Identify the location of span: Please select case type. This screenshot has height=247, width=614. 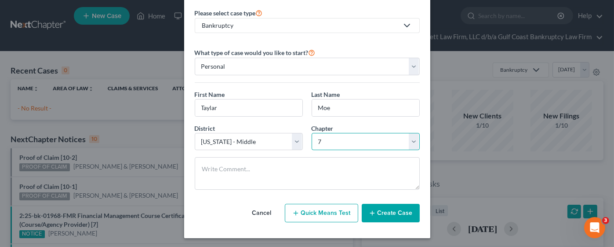
(225, 13).